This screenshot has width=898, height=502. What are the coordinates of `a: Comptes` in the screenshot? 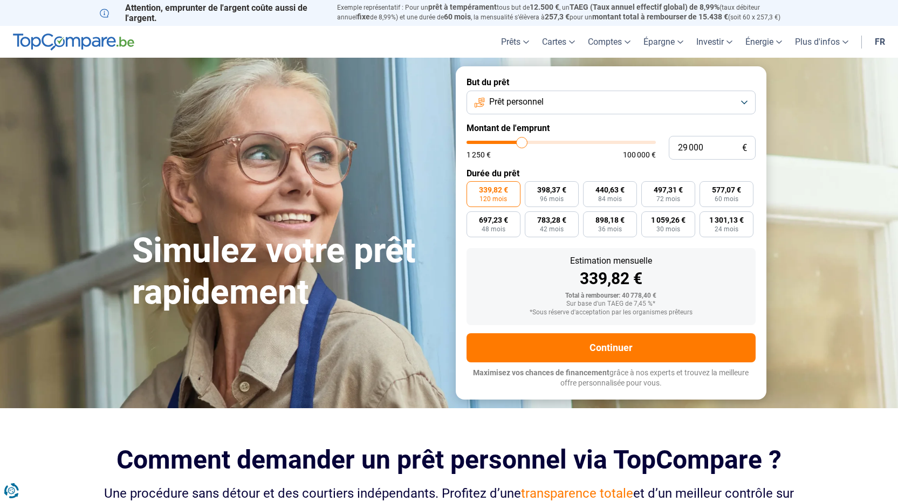 It's located at (609, 42).